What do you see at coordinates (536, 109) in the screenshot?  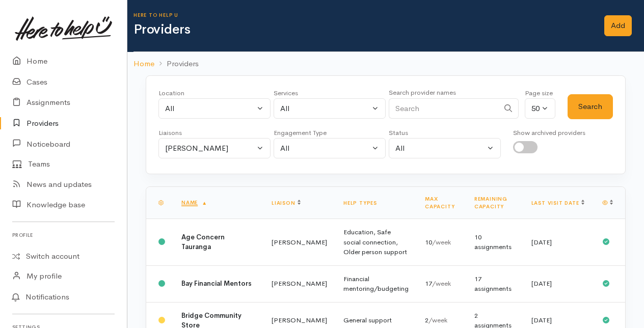 I see `div: 50` at bounding box center [536, 109].